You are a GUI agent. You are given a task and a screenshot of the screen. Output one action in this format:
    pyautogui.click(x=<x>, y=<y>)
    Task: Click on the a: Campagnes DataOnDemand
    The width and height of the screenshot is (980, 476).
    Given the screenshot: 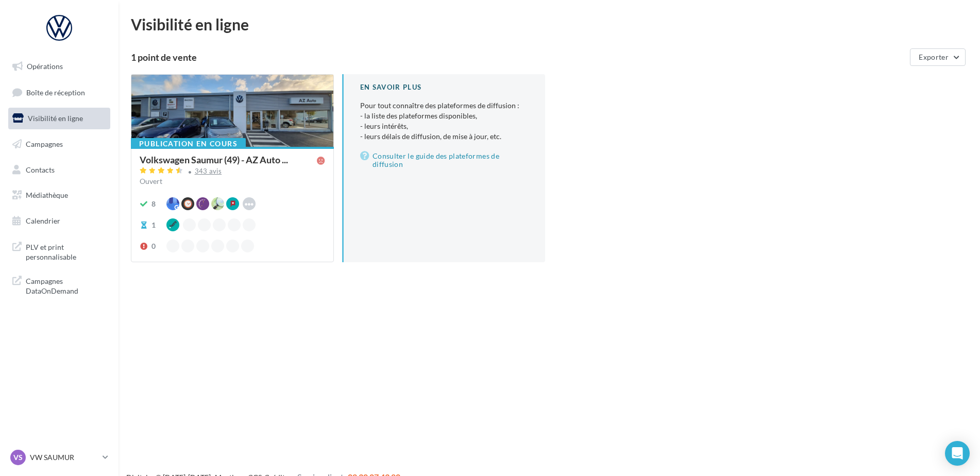 What is the action you would take?
    pyautogui.click(x=60, y=285)
    